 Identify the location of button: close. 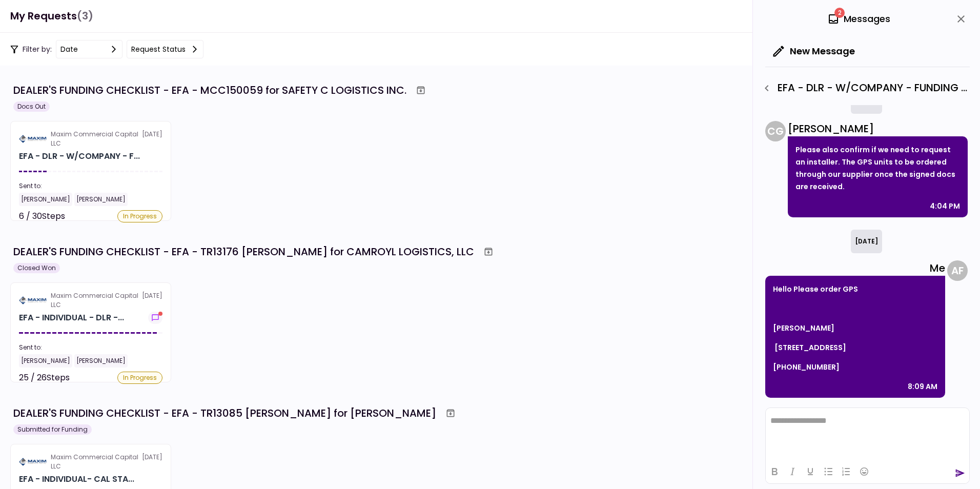
(960, 19).